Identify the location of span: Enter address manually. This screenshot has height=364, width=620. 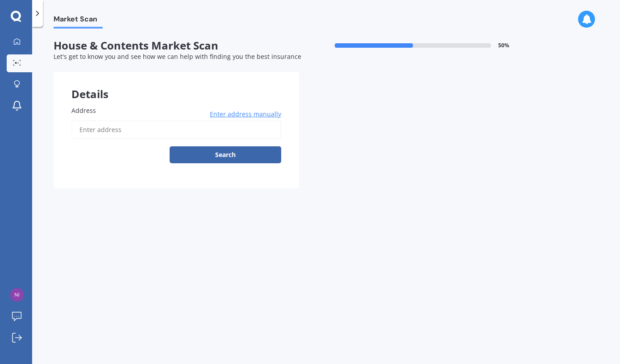
(245, 114).